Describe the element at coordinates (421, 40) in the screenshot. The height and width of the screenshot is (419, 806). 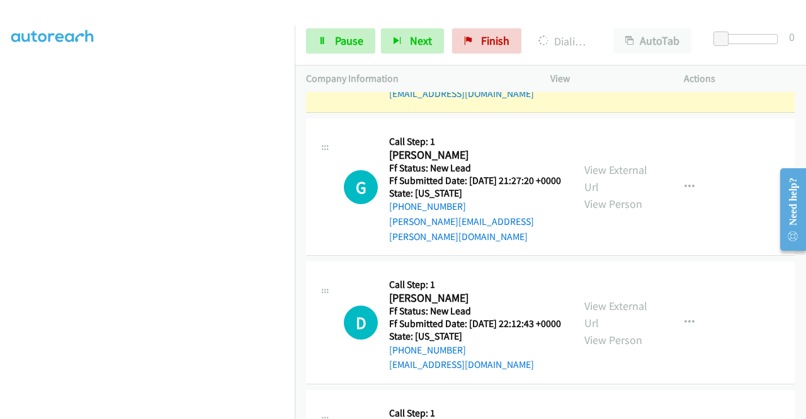
I see `span: Next` at that location.